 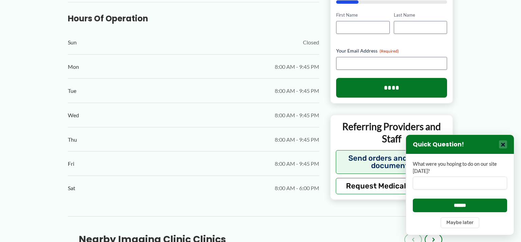 I want to click on button: Send orders and clinical documents, so click(x=391, y=162).